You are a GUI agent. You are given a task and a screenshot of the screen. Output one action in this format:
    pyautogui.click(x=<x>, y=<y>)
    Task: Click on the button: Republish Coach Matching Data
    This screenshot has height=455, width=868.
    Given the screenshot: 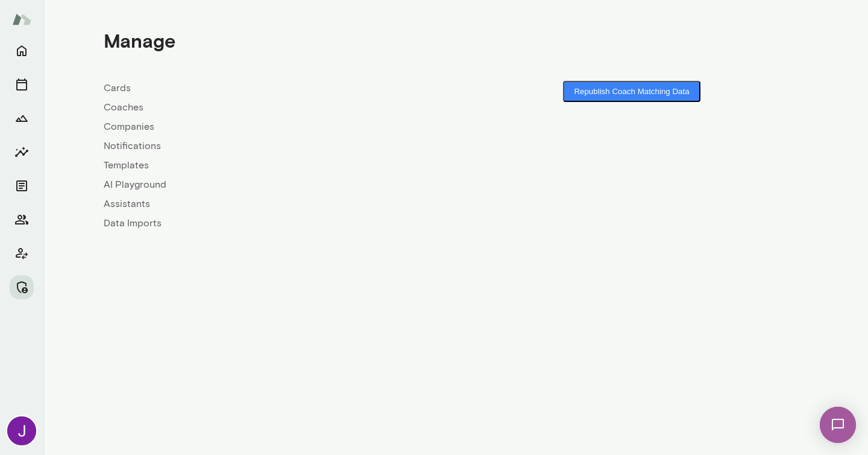 What is the action you would take?
    pyautogui.click(x=632, y=91)
    